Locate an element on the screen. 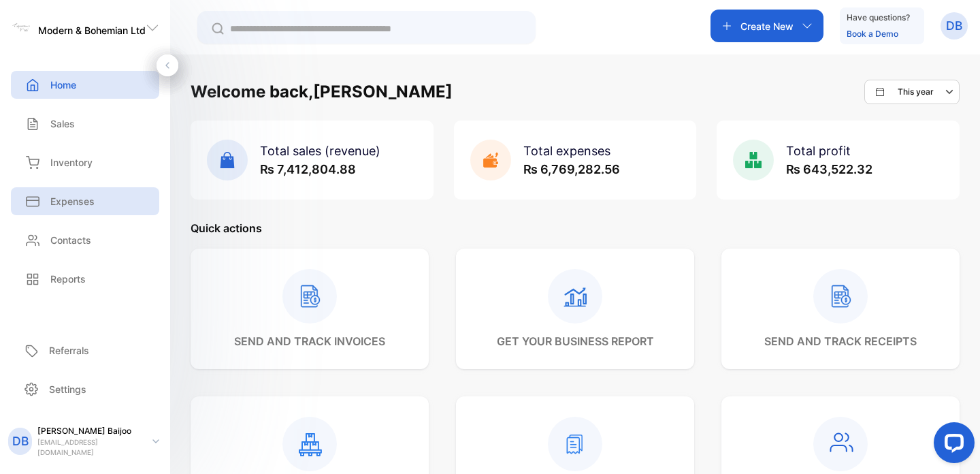 Image resolution: width=980 pixels, height=474 pixels. p: Reports is located at coordinates (68, 278).